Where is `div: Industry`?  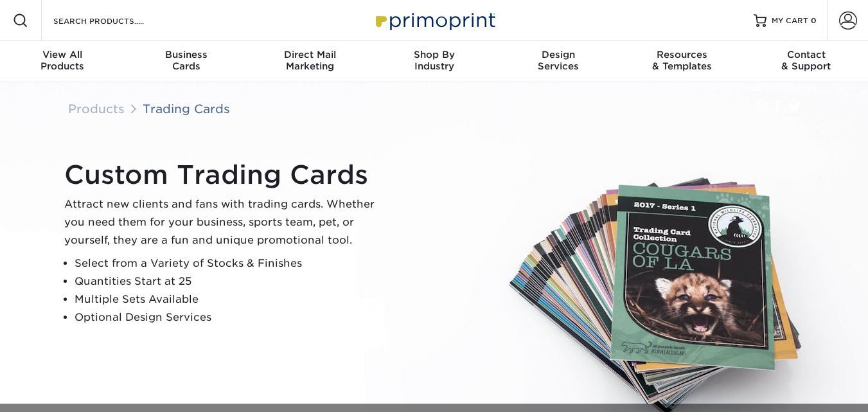 div: Industry is located at coordinates (434, 61).